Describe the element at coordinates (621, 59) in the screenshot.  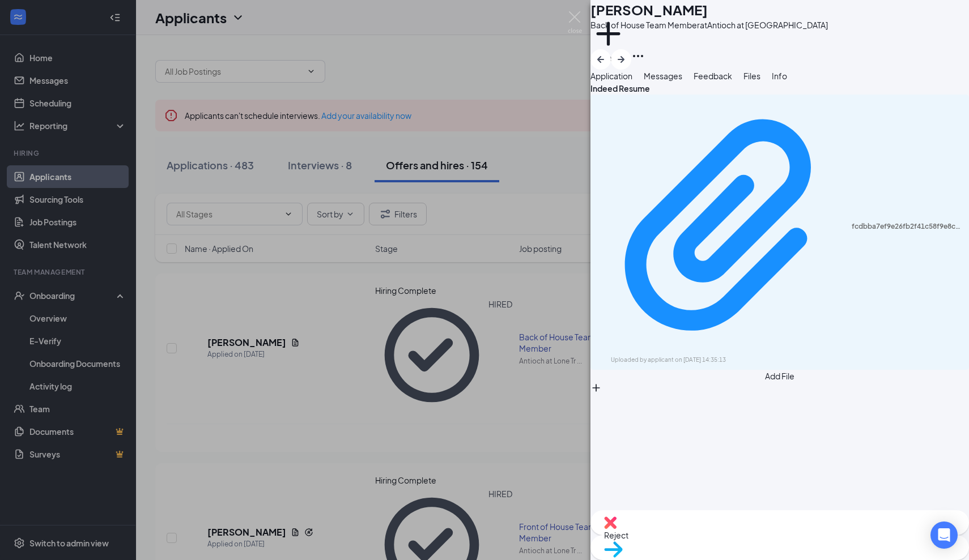
I see `button: ArrowRight` at that location.